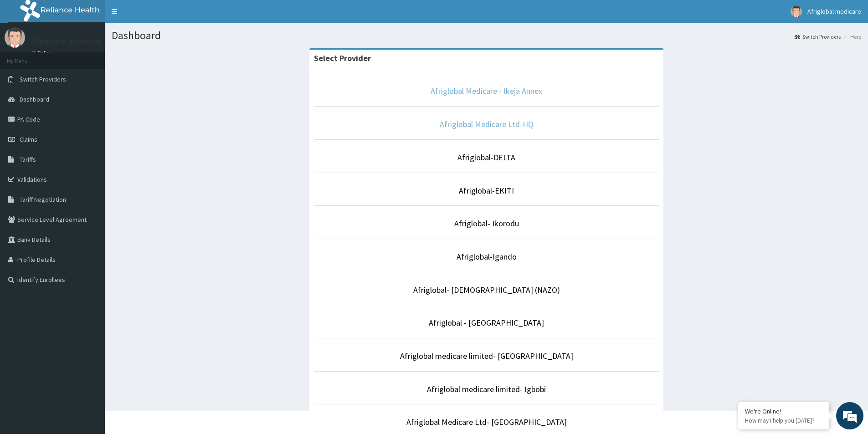  What do you see at coordinates (834, 12) in the screenshot?
I see `span: Afriglobal medicare` at bounding box center [834, 12].